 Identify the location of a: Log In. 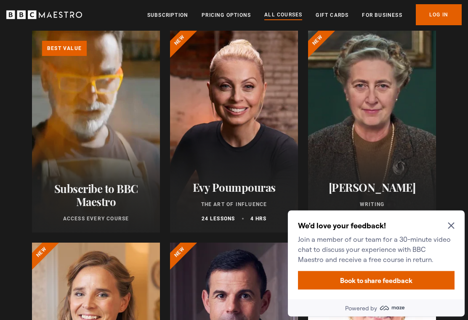
(439, 15).